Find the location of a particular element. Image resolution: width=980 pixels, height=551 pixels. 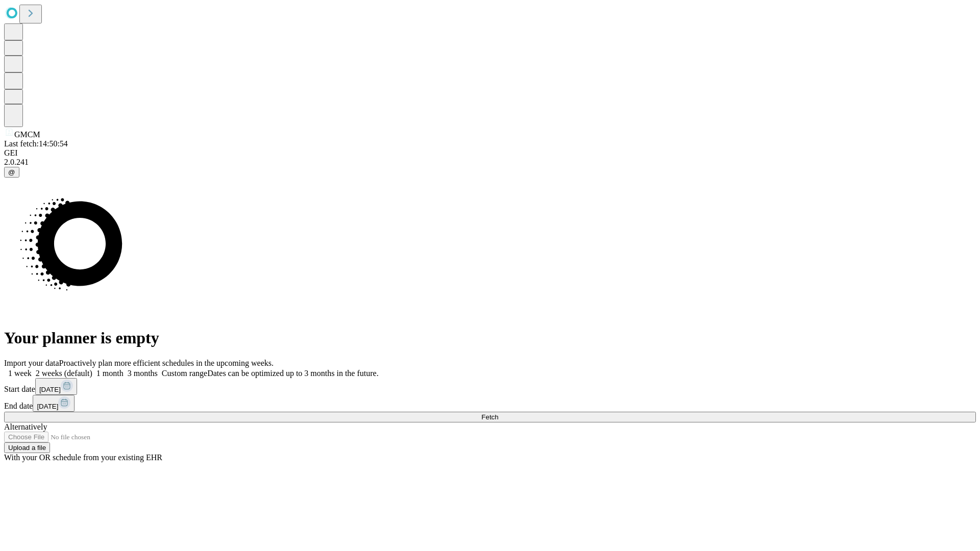

span: 2 weeks (default) is located at coordinates (64, 373).